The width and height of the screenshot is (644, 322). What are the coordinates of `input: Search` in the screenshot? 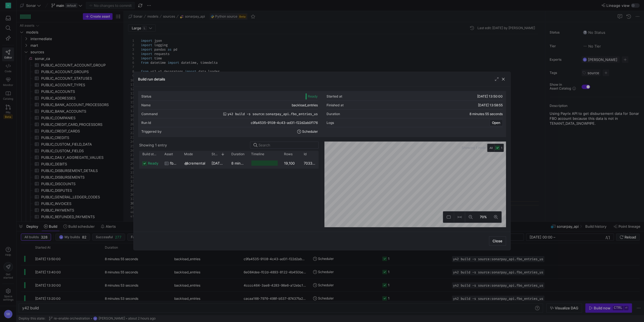 It's located at (287, 145).